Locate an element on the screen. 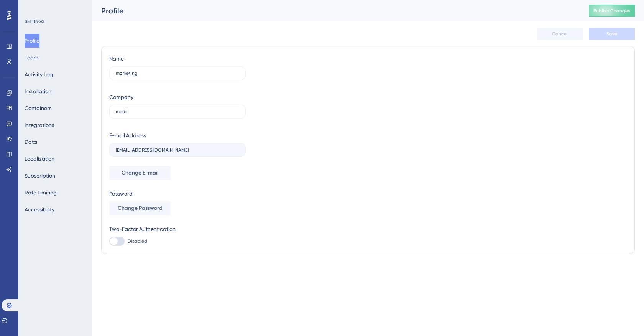 The width and height of the screenshot is (644, 336). span: Change E-mail is located at coordinates (140, 173).